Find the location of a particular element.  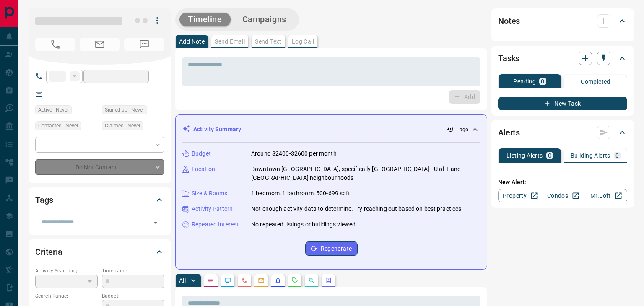

p: Timeframe: is located at coordinates (133, 270).